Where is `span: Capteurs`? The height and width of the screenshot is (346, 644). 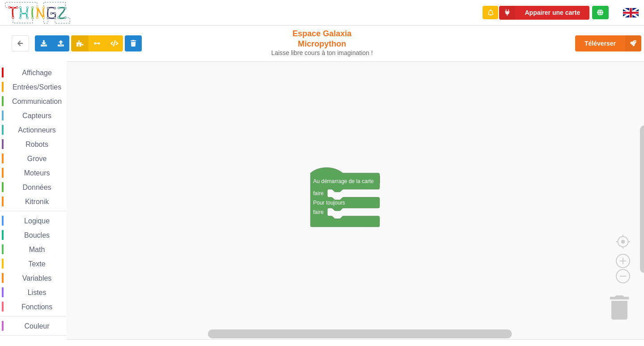
span: Capteurs is located at coordinates (37, 115).